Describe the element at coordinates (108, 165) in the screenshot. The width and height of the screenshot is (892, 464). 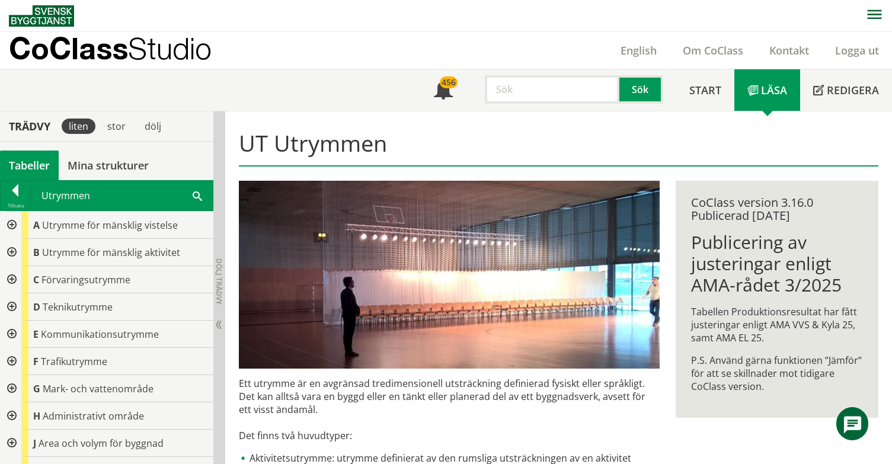
I see `a: Mina strukturer` at that location.